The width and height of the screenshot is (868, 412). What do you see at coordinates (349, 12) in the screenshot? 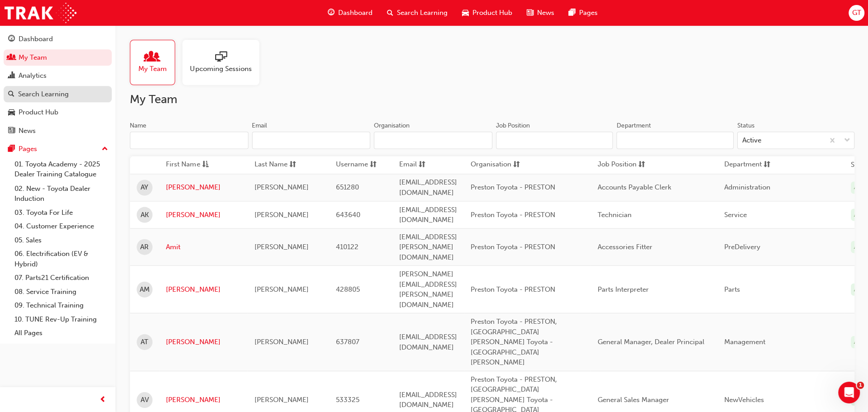
I see `a: guage-iconDashboard` at bounding box center [349, 12].